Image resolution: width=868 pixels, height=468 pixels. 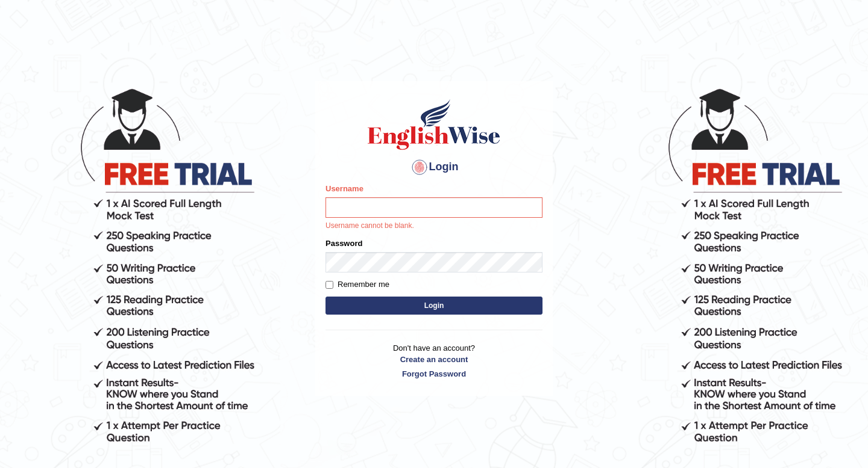 What do you see at coordinates (329, 285) in the screenshot?
I see `input: Remember me` at bounding box center [329, 285].